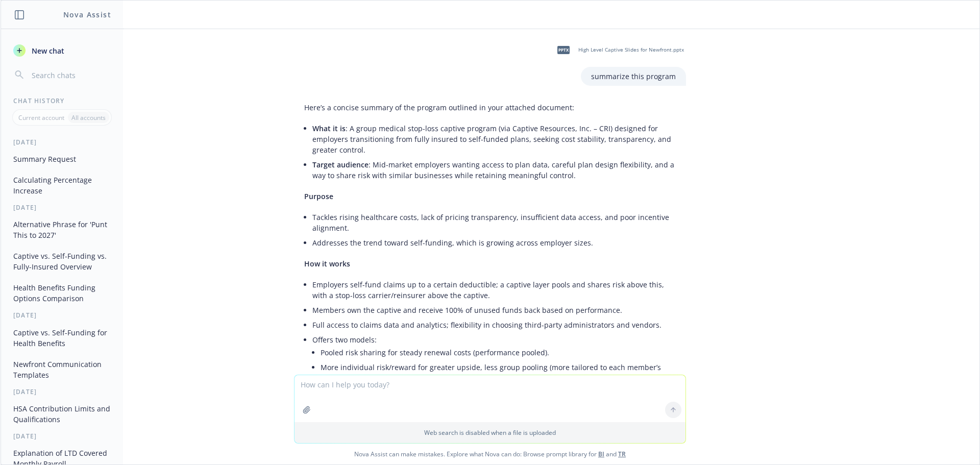  Describe the element at coordinates (62, 338) in the screenshot. I see `button: Captive vs. Self-Funding for Health Benefits` at that location.